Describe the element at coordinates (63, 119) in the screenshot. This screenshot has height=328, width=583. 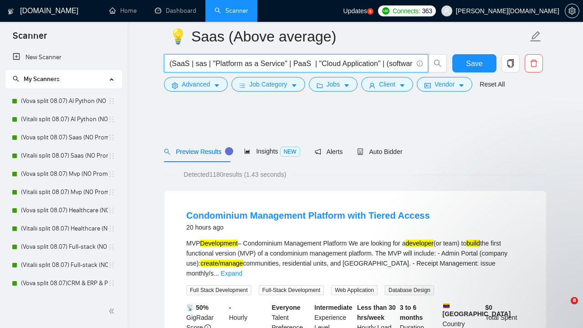
I see `li: (Vitalii split 08.07) AI Python (NO Prompt 01.07)` at that location.